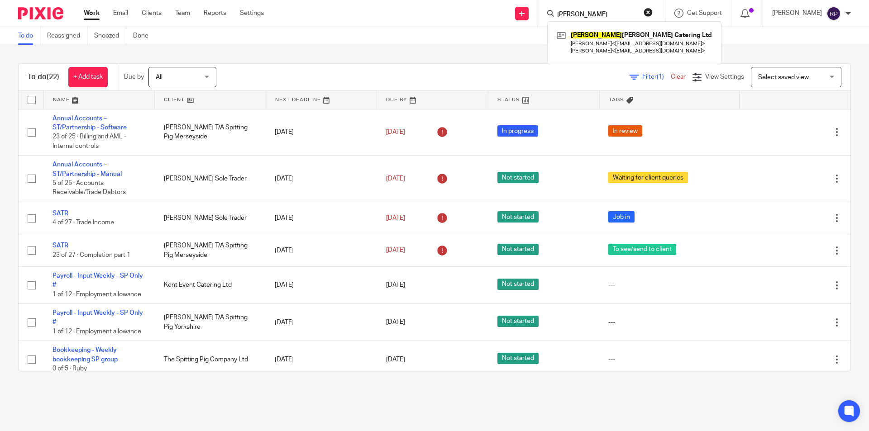 This screenshot has height=431, width=869. Describe the element at coordinates (678, 77) in the screenshot. I see `a: Clear` at that location.